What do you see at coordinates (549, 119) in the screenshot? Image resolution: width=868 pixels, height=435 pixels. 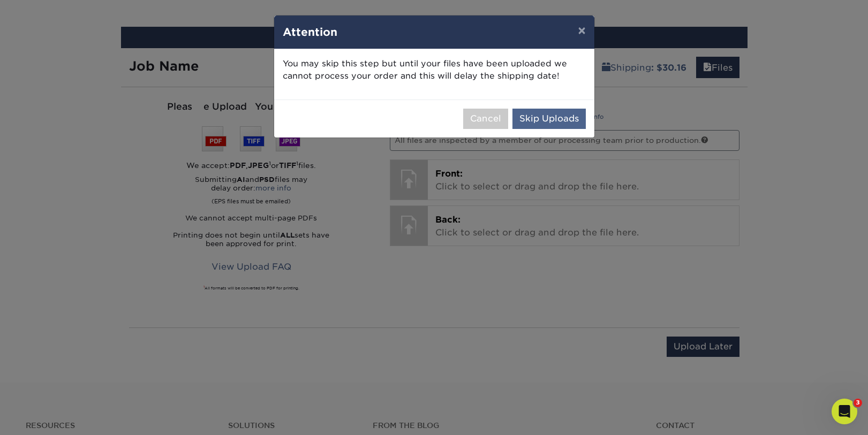 I see `button: Skip Uploads` at bounding box center [549, 119].